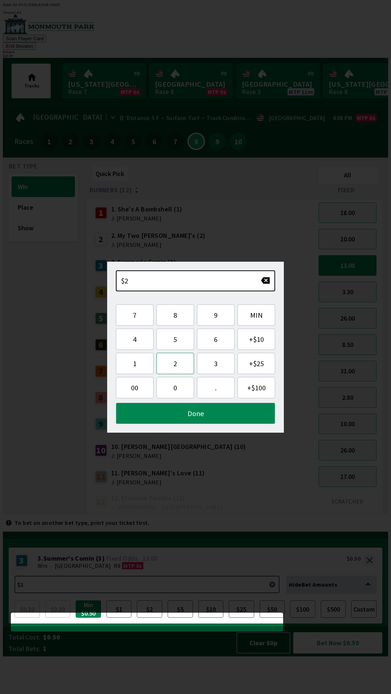  I want to click on button: 7, so click(135, 315).